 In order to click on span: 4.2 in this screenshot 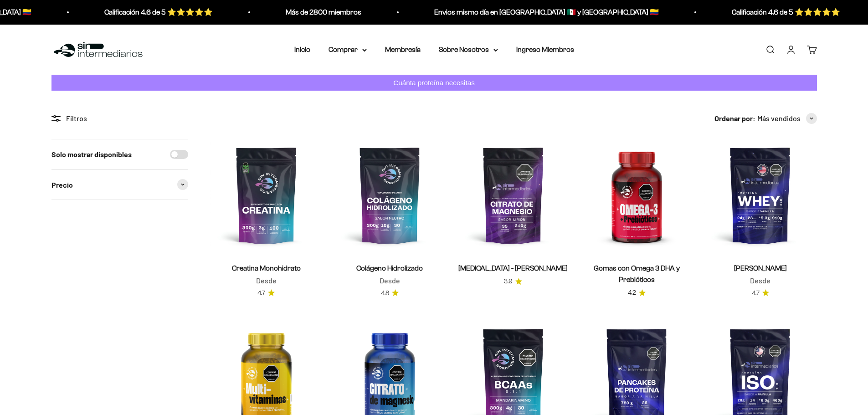, I will do `click(632, 292)`.